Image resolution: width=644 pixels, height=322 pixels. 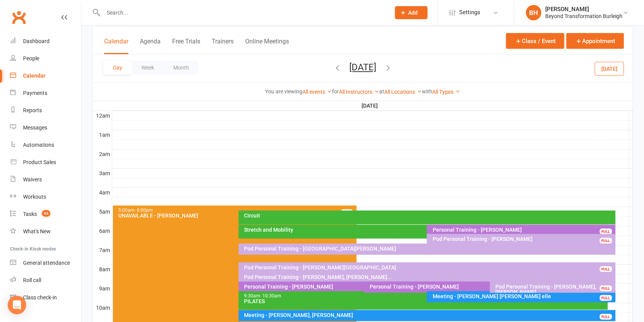 I want to click on div: Beyond Transformation Burleigh, so click(x=584, y=16).